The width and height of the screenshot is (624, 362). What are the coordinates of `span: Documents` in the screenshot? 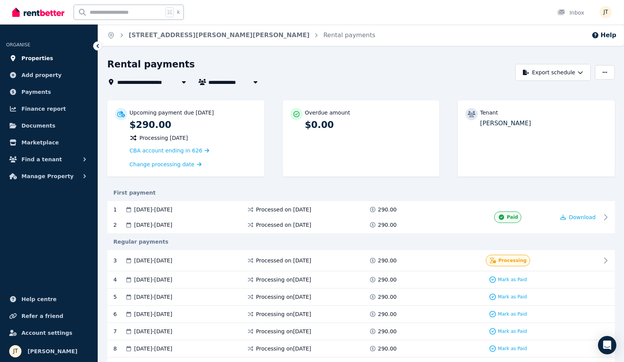 It's located at (38, 126).